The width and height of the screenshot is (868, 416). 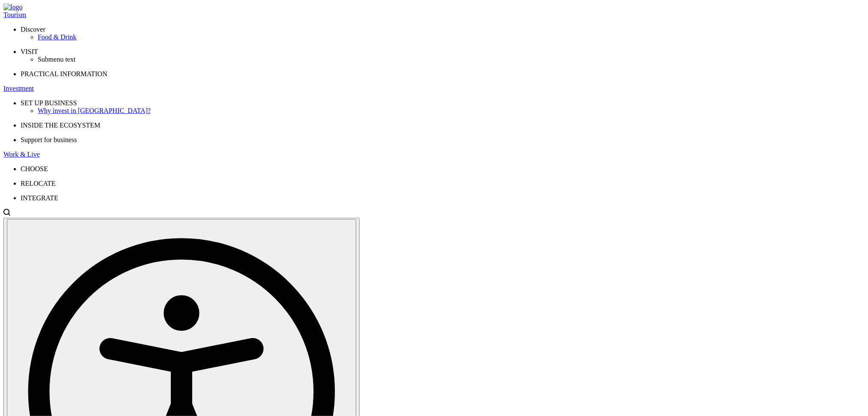 I want to click on span: INTEGRATE, so click(x=39, y=198).